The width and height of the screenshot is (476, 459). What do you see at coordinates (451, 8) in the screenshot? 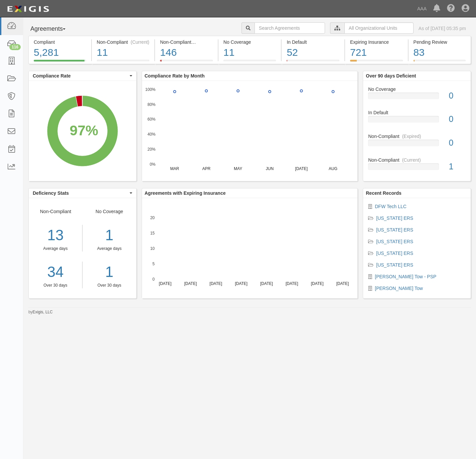
I see `i: Help Center - Complianz` at bounding box center [451, 8].